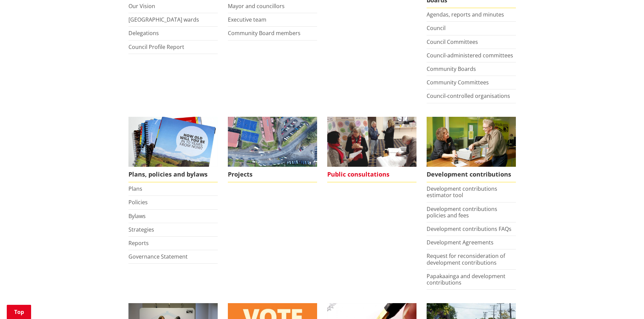 The width and height of the screenshot is (644, 319). Describe the element at coordinates (465, 15) in the screenshot. I see `a: Agendas, reports and minutes` at that location.